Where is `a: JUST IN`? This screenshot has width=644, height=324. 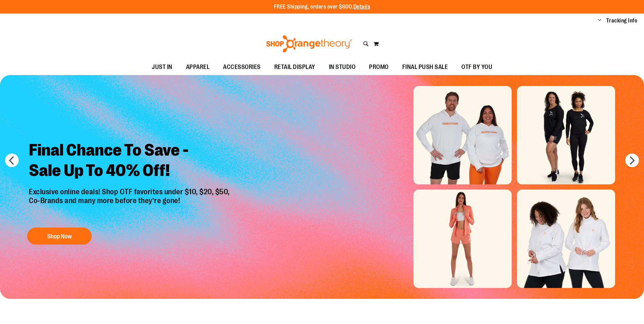 a: JUST IN is located at coordinates (162, 67).